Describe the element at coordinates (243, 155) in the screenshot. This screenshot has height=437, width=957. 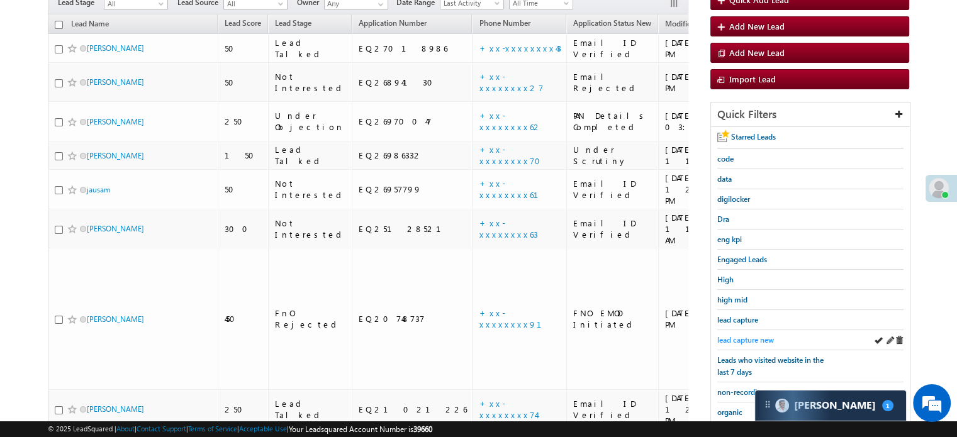
I see `div: 150` at that location.